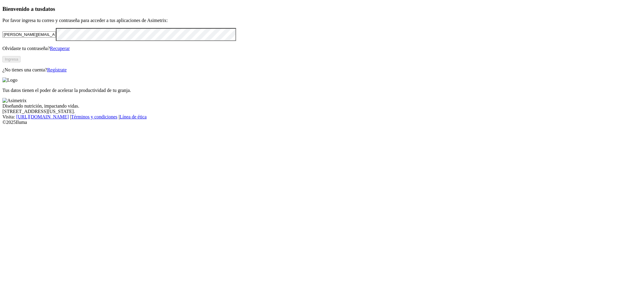 The width and height of the screenshot is (644, 305). I want to click on div: Diseñando nutrición, impactando vidas., so click(322, 106).